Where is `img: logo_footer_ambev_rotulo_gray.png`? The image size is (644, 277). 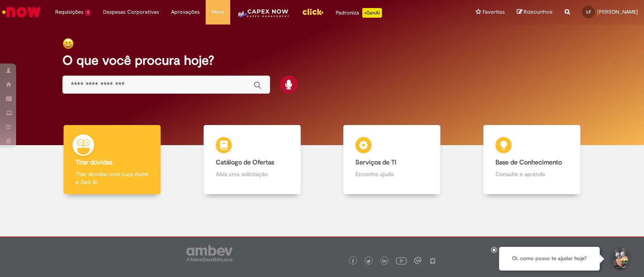 img: logo_footer_ambev_rotulo_gray.png is located at coordinates (209, 254).